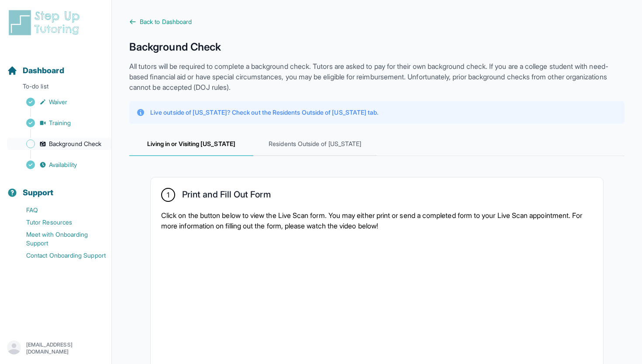  What do you see at coordinates (59, 165) in the screenshot?
I see `a: Availability` at bounding box center [59, 165].